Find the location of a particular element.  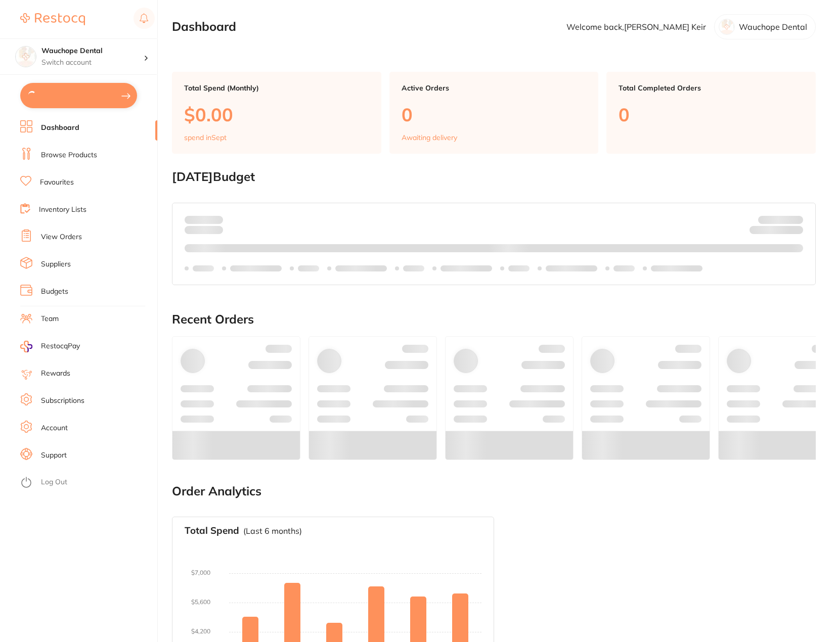

a: Rewards is located at coordinates (56, 374).